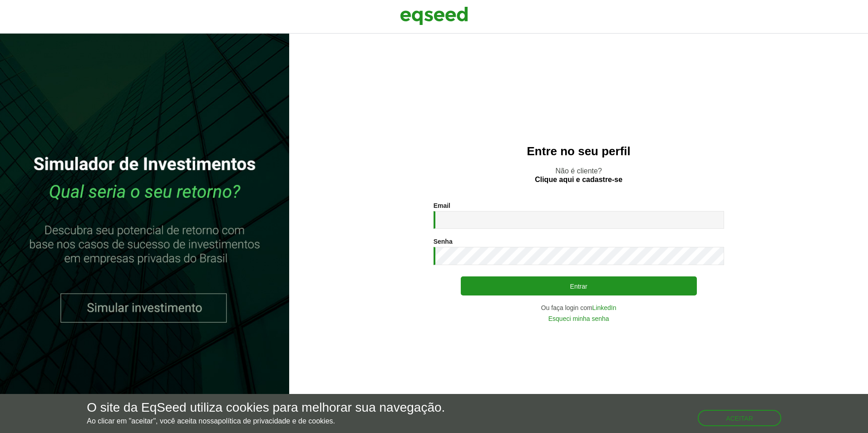 This screenshot has width=868, height=433. I want to click on a: LinkedIn, so click(604, 308).